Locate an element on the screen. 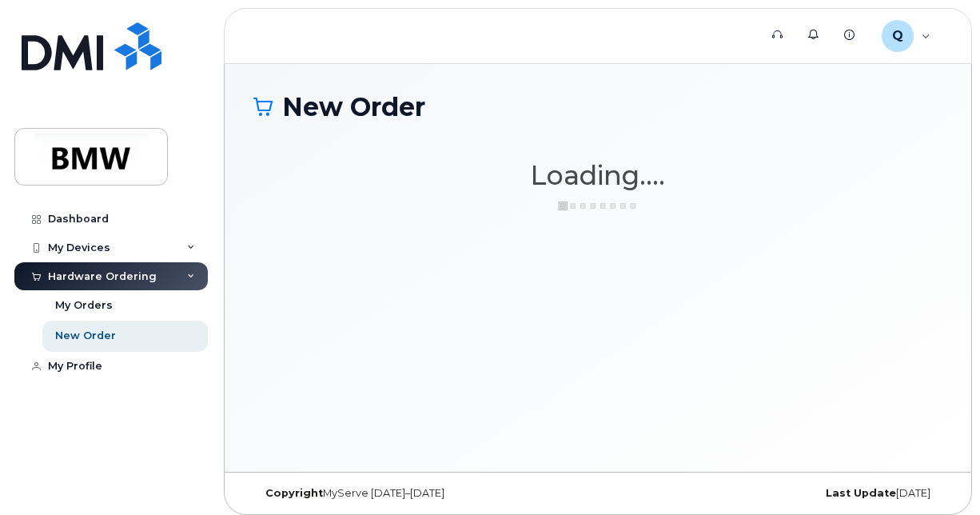 This screenshot has height=515, width=980. h1: Loading.... is located at coordinates (598, 175).